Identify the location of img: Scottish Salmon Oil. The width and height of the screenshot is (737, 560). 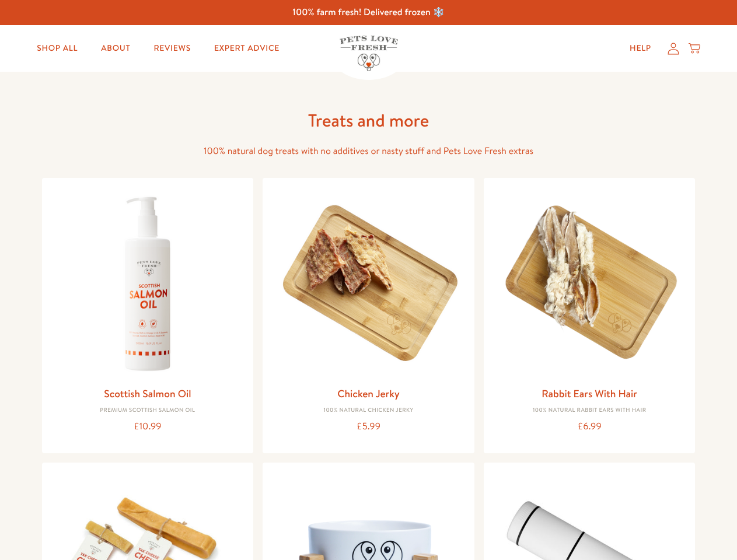
(148, 283).